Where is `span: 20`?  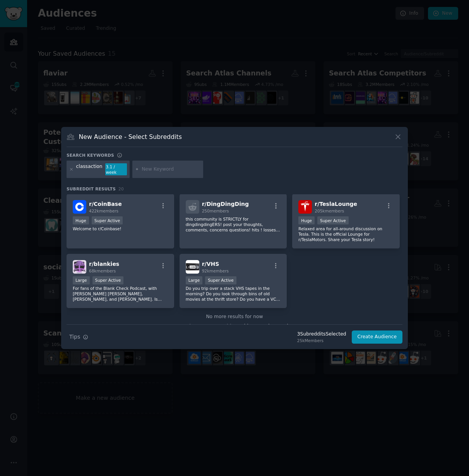 span: 20 is located at coordinates (121, 189).